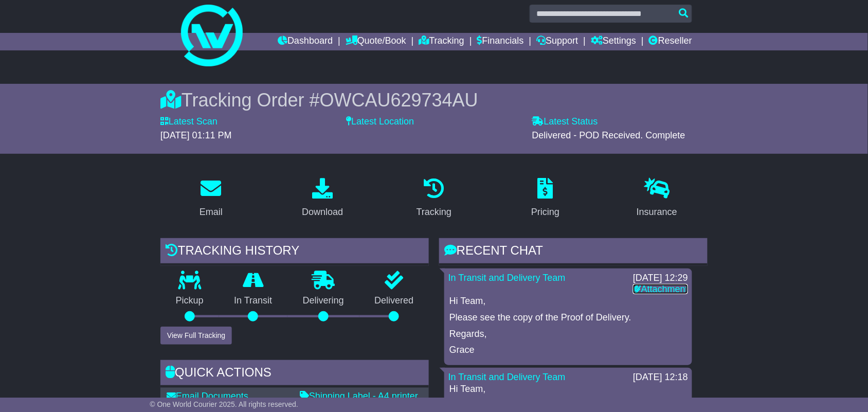  Describe the element at coordinates (211, 198) in the screenshot. I see `a: Email` at that location.